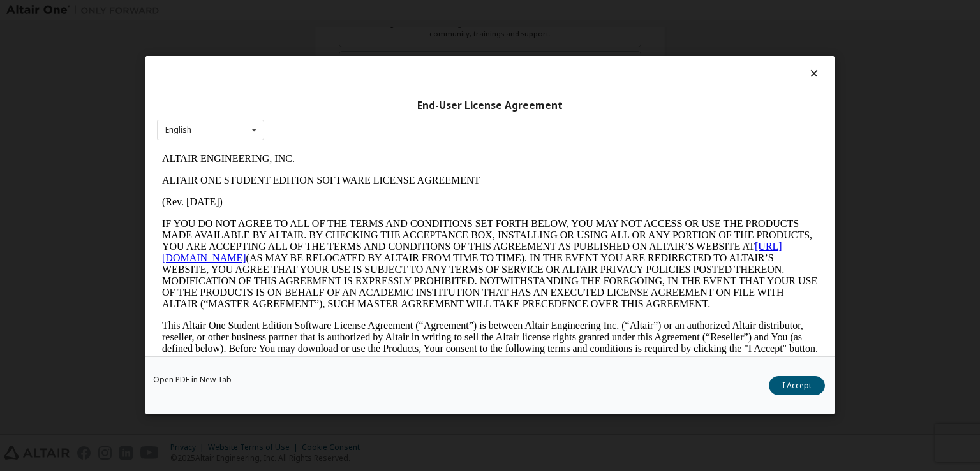 The image size is (980, 471). Describe the element at coordinates (333, 11) in the screenshot. I see `p: ALTAIR ENGINEERING, INC.` at that location.